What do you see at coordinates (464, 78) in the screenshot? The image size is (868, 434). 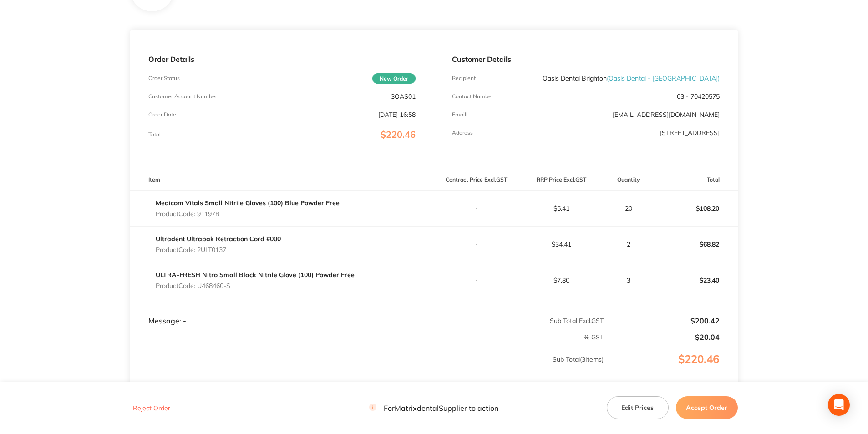 I see `p: Recipient` at bounding box center [464, 78].